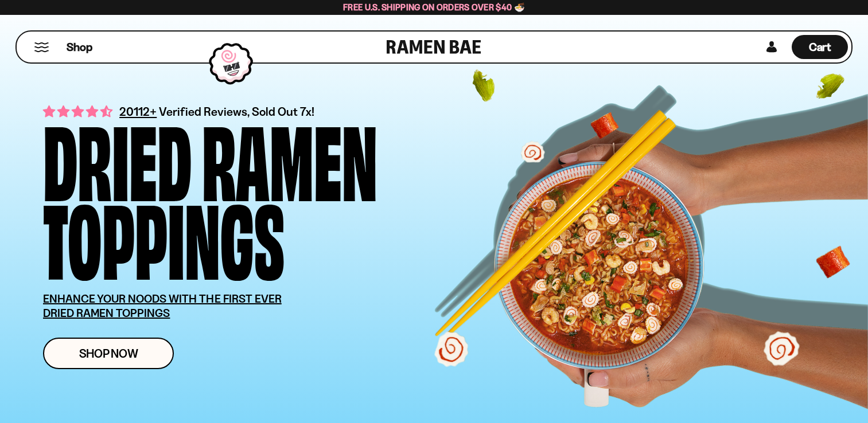 The height and width of the screenshot is (423, 868). I want to click on span: Shop Now, so click(109, 353).